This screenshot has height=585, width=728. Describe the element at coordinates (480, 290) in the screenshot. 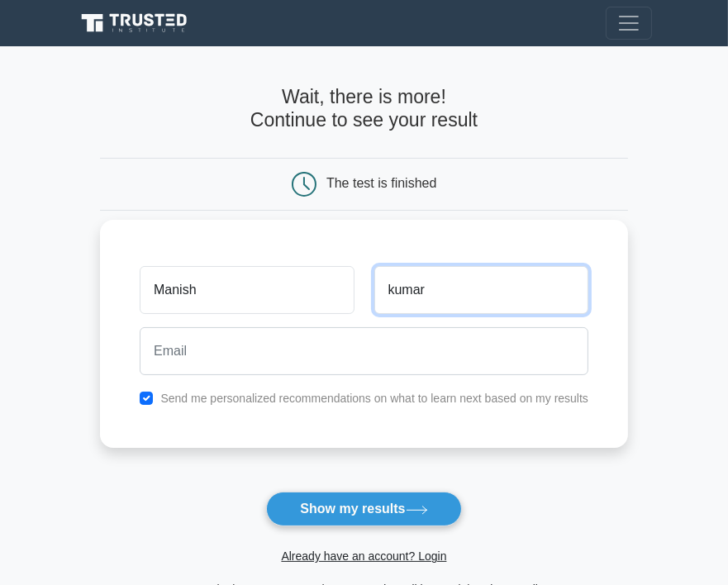

I see `input: Last name` at that location.